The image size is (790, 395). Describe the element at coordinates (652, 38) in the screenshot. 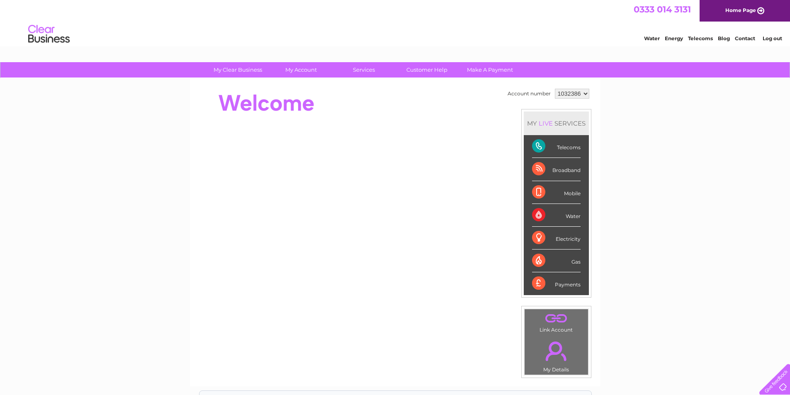

I see `a: Water` at that location.